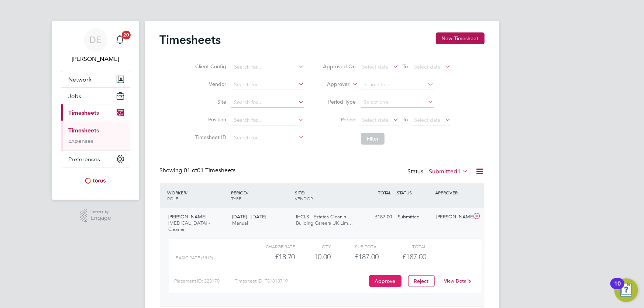 This screenshot has height=308, width=644. Describe the element at coordinates (210, 119) in the screenshot. I see `label: Position` at that location.